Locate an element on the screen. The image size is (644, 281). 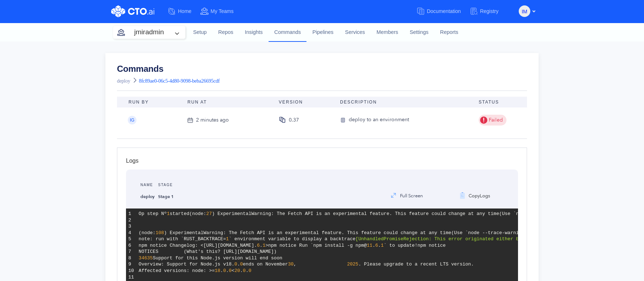
div: 7 is located at coordinates (131, 252).